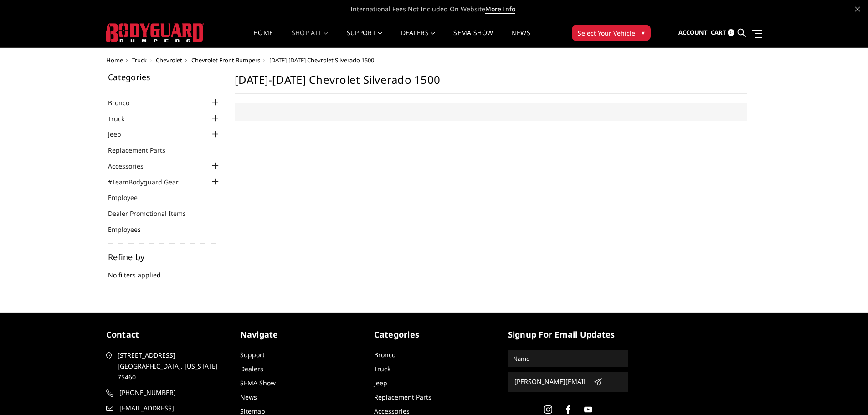 The height and width of the screenshot is (415, 868). Describe the element at coordinates (149, 182) in the screenshot. I see `a: #TeamBodyguard Gear` at that location.